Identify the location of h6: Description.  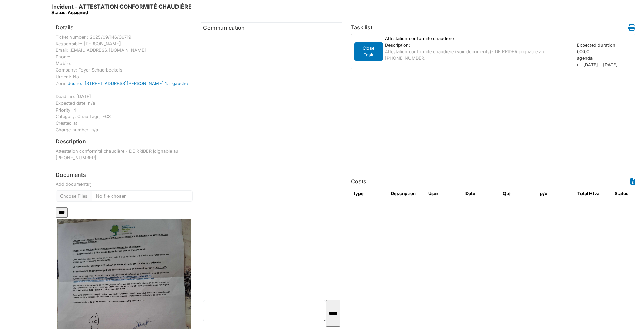
(71, 141).